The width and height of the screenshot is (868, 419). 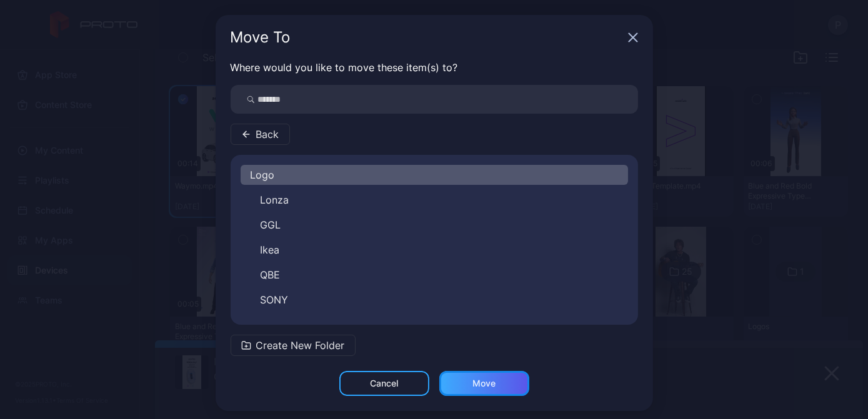 I want to click on button: Create New Folder, so click(x=293, y=346).